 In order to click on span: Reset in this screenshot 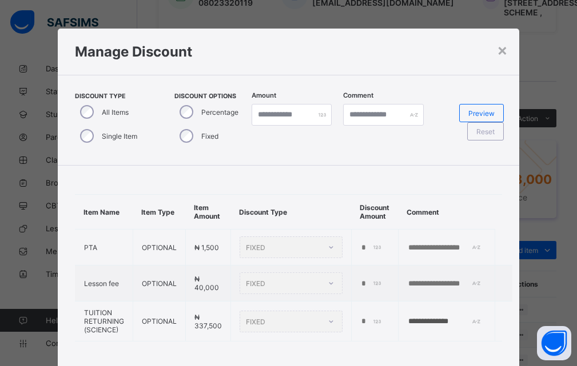, I will do `click(485, 131)`.